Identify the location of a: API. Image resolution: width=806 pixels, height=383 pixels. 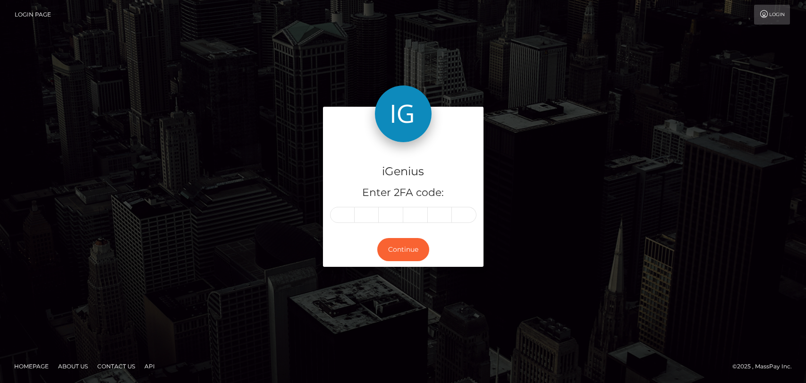
(150, 366).